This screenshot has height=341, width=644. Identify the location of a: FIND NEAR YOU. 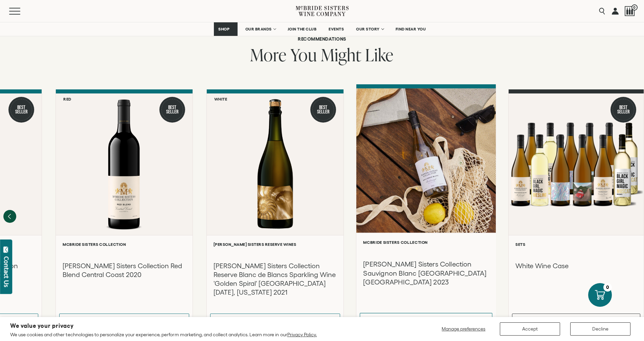
(410, 29).